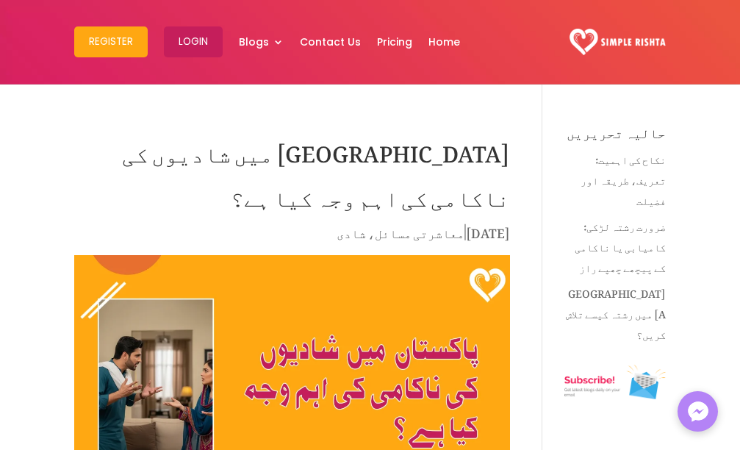  I want to click on a: Register, so click(111, 42).